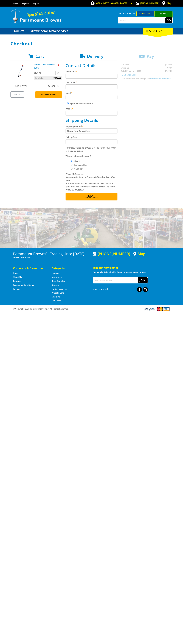  I want to click on a: View a map of Gepps Cross location, so click(139, 254).